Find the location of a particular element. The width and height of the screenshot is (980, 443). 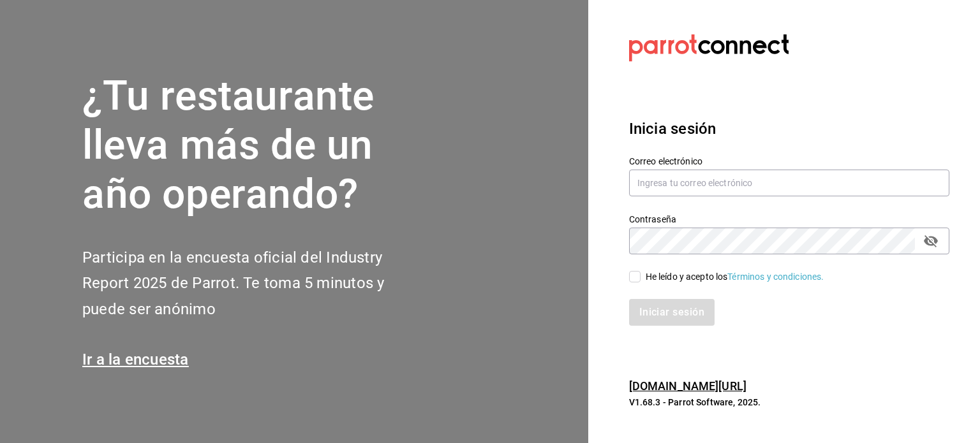

label: Correo electrónico is located at coordinates (789, 161).